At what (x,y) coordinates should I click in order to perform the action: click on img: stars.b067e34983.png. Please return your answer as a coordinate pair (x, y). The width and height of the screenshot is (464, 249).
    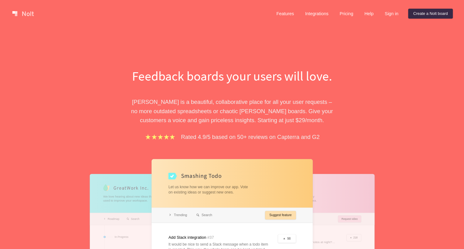
    Looking at the image, I should click on (160, 137).